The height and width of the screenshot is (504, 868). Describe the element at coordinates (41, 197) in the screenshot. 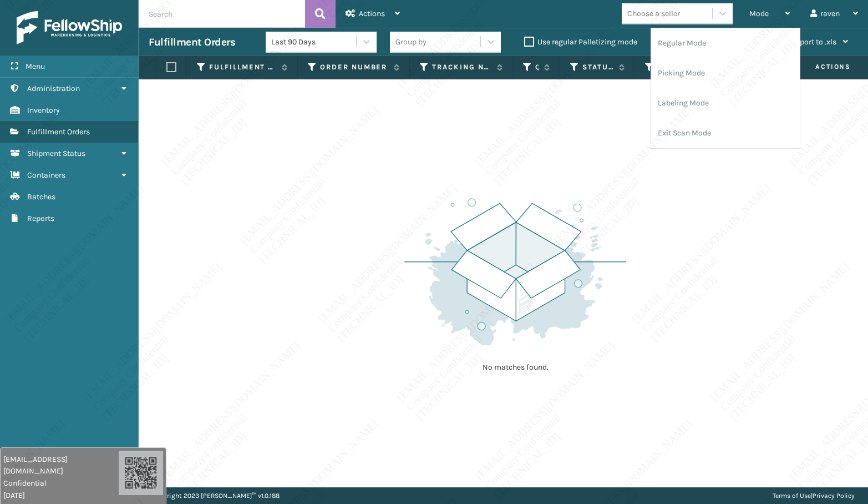

I see `span: Batches` at that location.